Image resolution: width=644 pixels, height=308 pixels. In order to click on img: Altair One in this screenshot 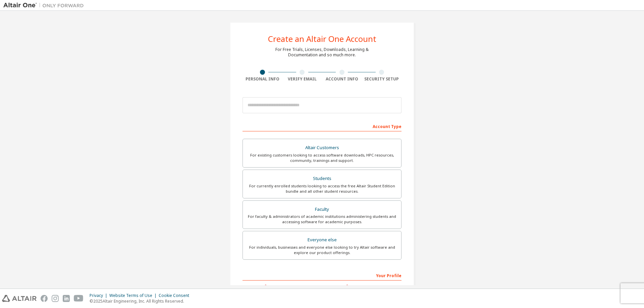, I will do `click(45, 5)`.